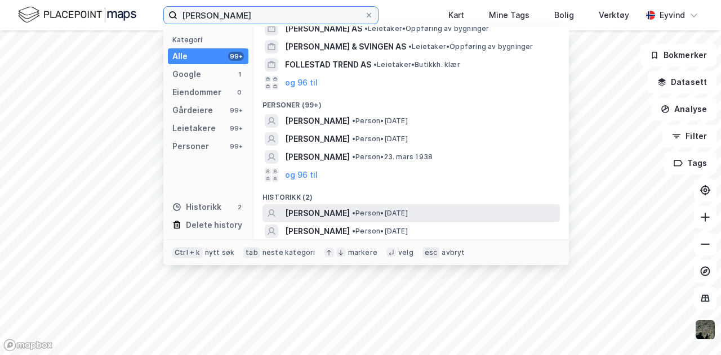 This screenshot has height=355, width=721. What do you see at coordinates (193, 110) in the screenshot?
I see `div: Gårdeiere` at bounding box center [193, 110].